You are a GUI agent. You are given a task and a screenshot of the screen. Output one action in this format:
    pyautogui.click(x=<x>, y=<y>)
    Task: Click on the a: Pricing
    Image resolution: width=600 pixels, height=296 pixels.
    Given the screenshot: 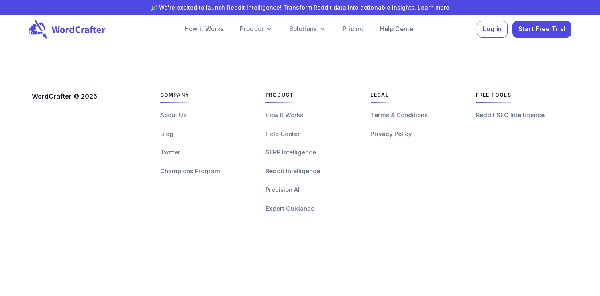 What is the action you would take?
    pyautogui.click(x=353, y=29)
    